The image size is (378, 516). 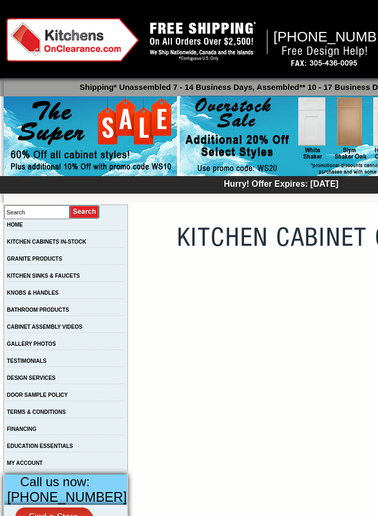 What do you see at coordinates (40, 446) in the screenshot?
I see `a: EDUCATION ESSENTIALS` at bounding box center [40, 446].